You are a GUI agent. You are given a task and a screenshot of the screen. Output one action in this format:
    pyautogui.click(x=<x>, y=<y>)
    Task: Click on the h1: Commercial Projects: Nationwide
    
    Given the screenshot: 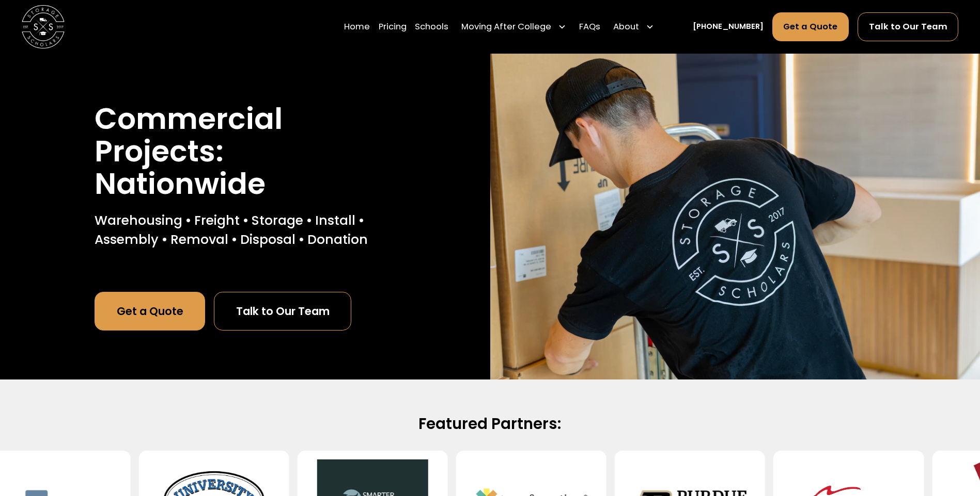 What is the action you would take?
    pyautogui.click(x=245, y=152)
    